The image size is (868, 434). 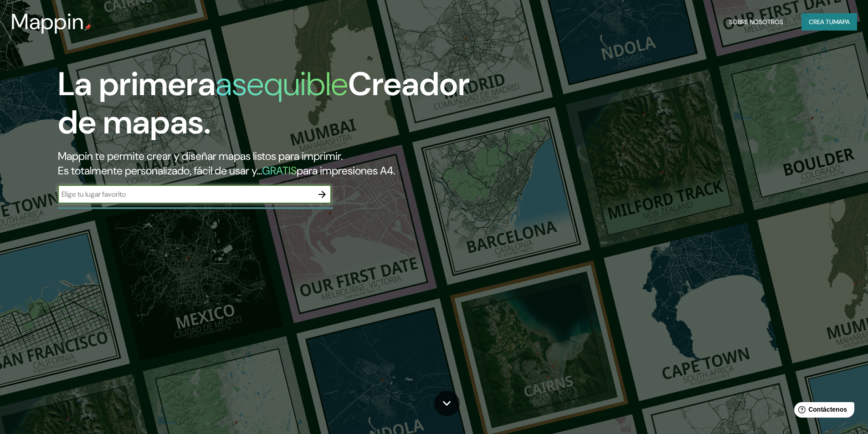 I want to click on font: asequible, so click(x=281, y=83).